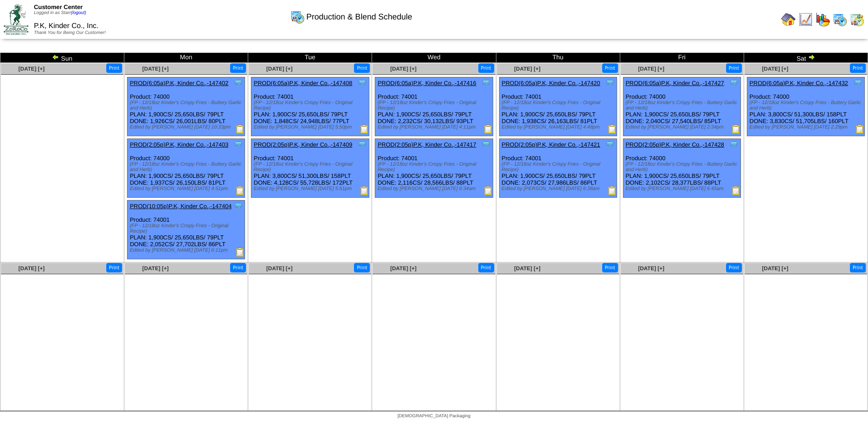 The image size is (868, 434). I want to click on div: Product: 74001 PLAN: 1,900CS / 25,650LBS / 79PLT DONE: 2,052CS / 27,702LBS / 86PLT, so click(187, 230).